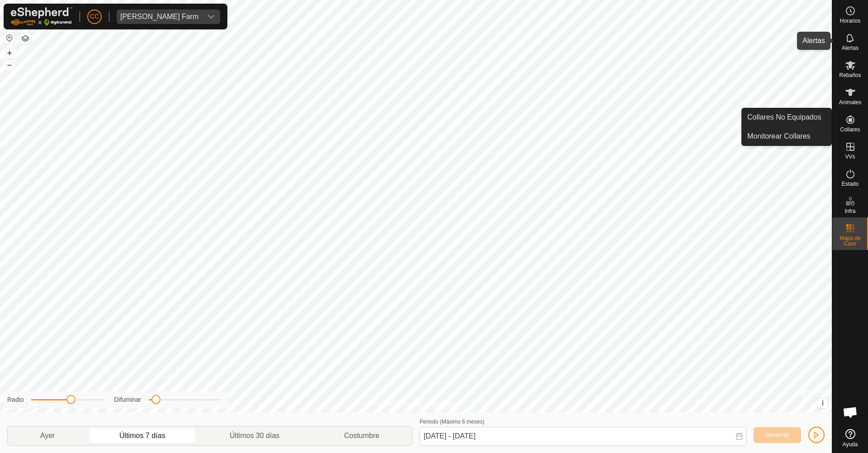 This screenshot has width=868, height=453. What do you see at coordinates (447, 404) in the screenshot?
I see `a: Contáctenos` at bounding box center [447, 404].